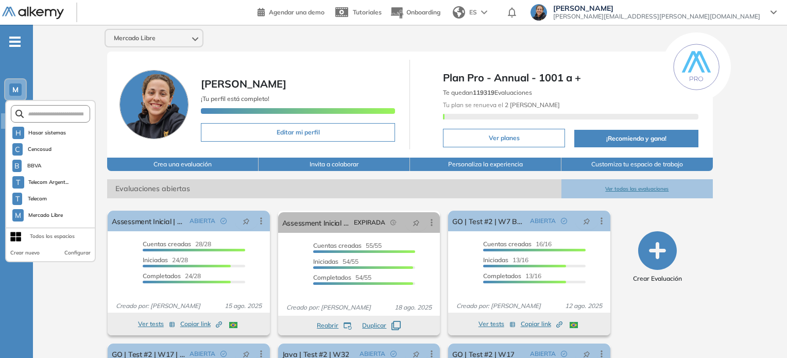 The image size is (787, 358). I want to click on span: Evaluaciones abiertas, so click(334, 188).